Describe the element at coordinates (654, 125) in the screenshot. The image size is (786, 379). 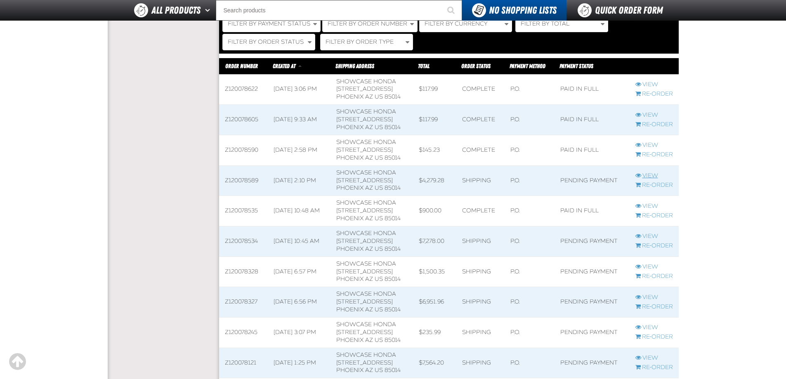
I see `a: Re-Order Z120078605 order` at that location.